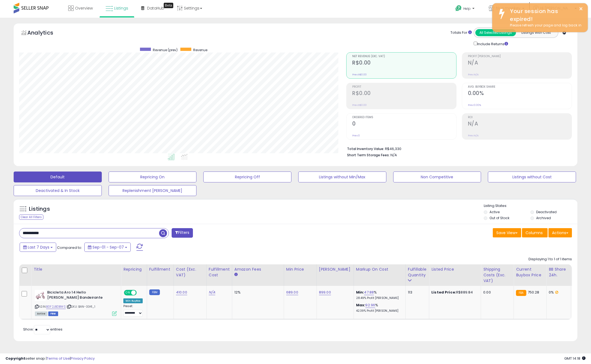 The width and height of the screenshot is (591, 364). What do you see at coordinates (50, 359) in the screenshot?
I see `div: seller snap | |` at bounding box center [50, 359].